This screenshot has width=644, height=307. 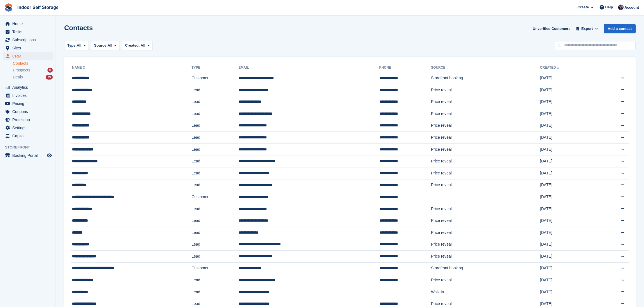 I want to click on span: Home, so click(x=29, y=24).